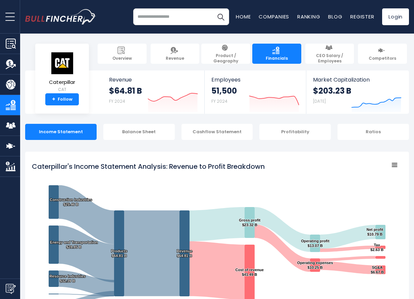 The image size is (414, 299). Describe the element at coordinates (382, 54) in the screenshot. I see `a: Competitors` at that location.